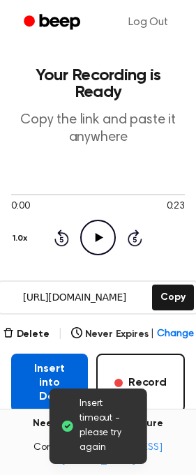 This screenshot has height=475, width=196. I want to click on span: 0:00, so click(20, 206).